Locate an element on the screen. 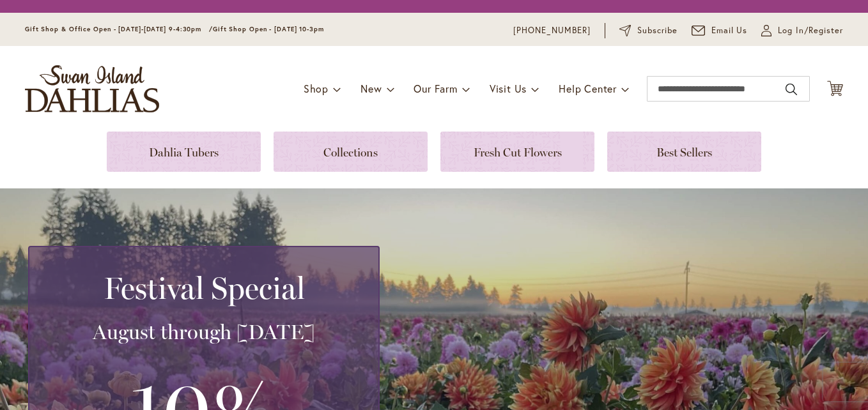 The height and width of the screenshot is (410, 868). span: Shop is located at coordinates (316, 88).